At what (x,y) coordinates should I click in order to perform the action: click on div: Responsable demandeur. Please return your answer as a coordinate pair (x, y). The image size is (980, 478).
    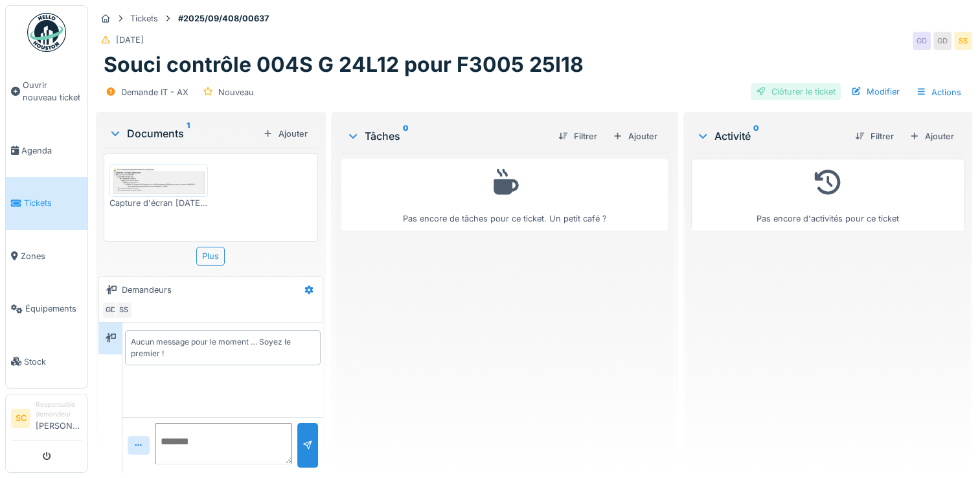
    Looking at the image, I should click on (59, 409).